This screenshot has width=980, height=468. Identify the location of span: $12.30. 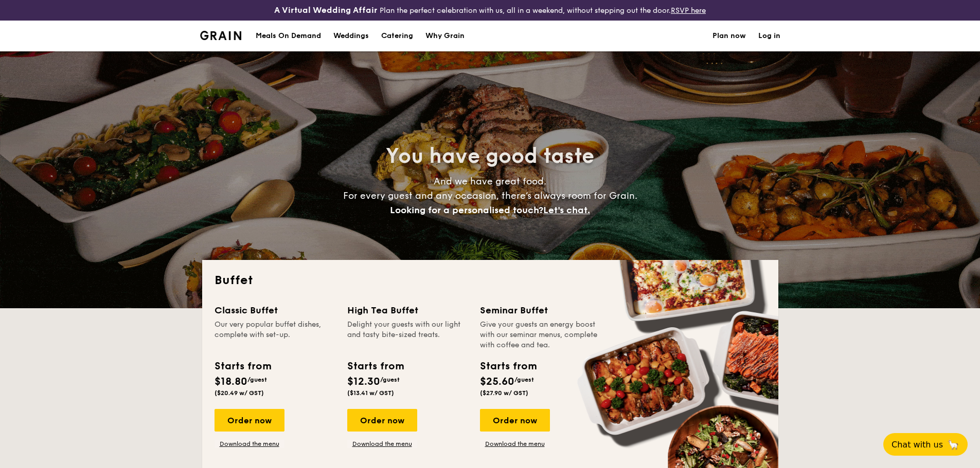
(363, 382).